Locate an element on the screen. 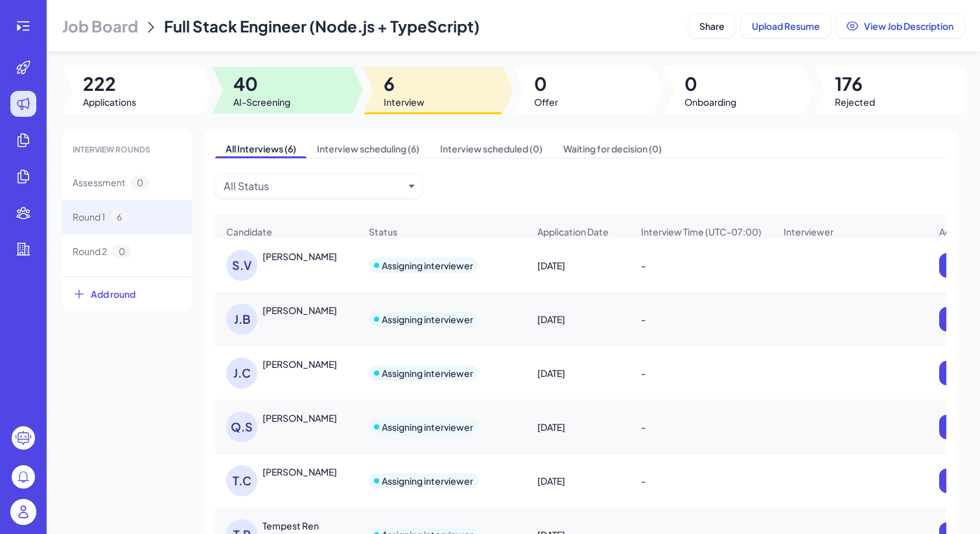 The image size is (980, 534). div: Quantong Shen is located at coordinates (300, 418).